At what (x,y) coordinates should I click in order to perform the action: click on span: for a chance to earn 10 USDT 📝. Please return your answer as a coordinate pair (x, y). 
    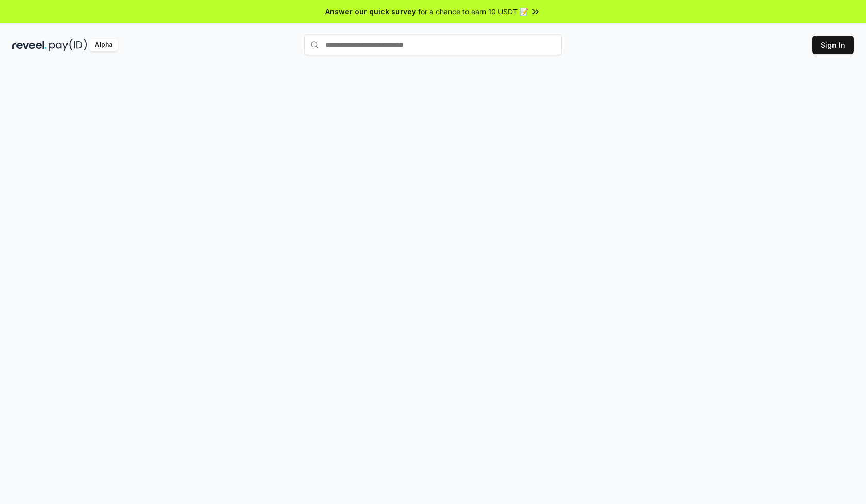
    Looking at the image, I should click on (473, 11).